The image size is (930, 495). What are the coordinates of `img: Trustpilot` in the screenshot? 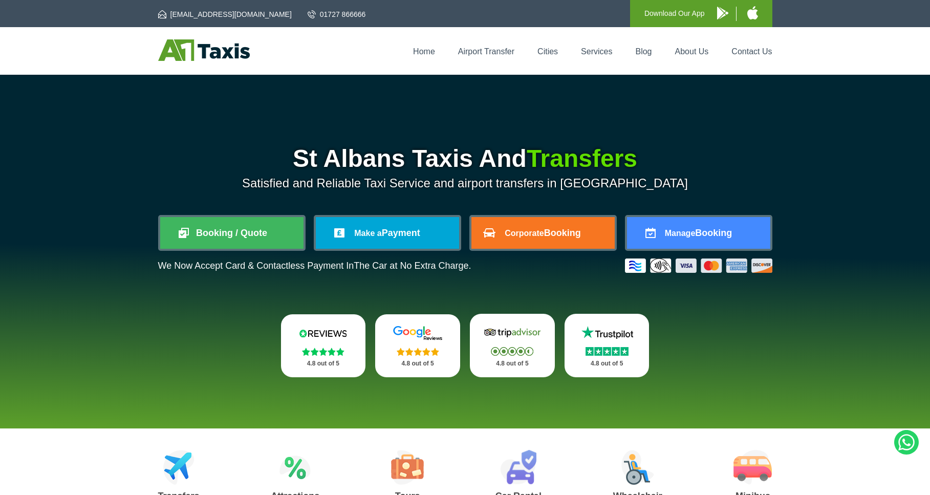 It's located at (607, 333).